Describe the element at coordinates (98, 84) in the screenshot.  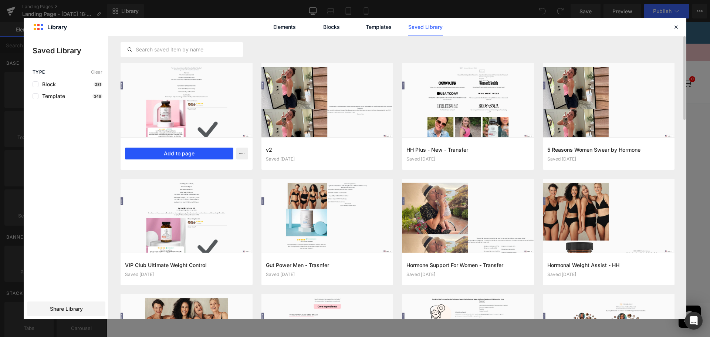
I see `p: 281` at that location.